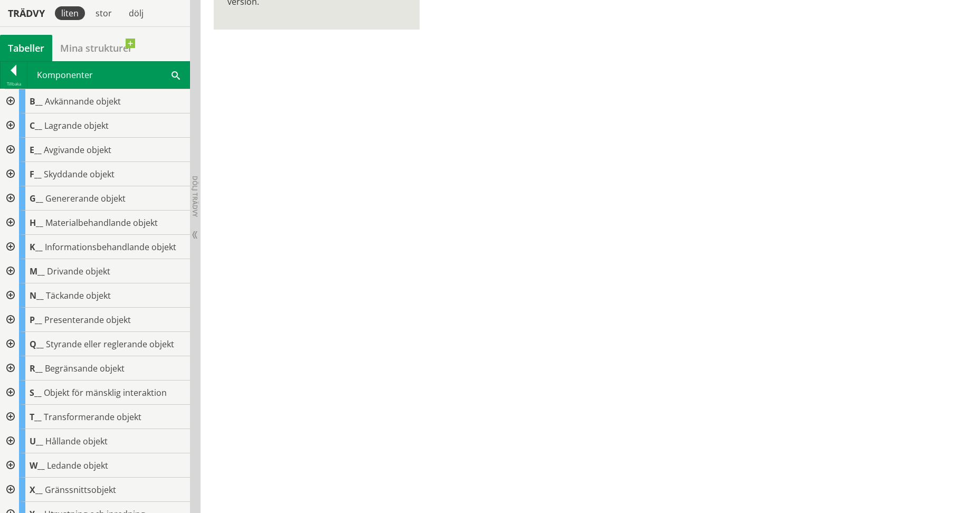 The image size is (980, 513). What do you see at coordinates (36, 369) in the screenshot?
I see `span: R__` at bounding box center [36, 369].